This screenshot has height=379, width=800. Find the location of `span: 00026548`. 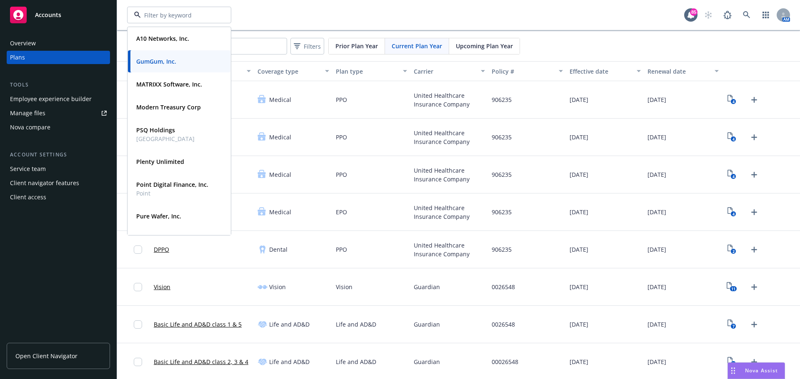

span: 00026548 is located at coordinates (505, 362).